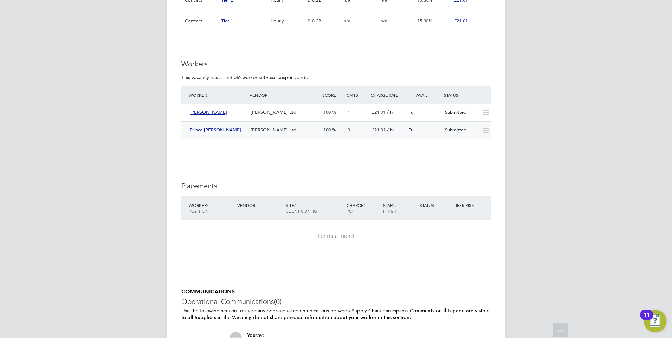 Image resolution: width=672 pixels, height=338 pixels. I want to click on span: 15.30%, so click(424, 21).